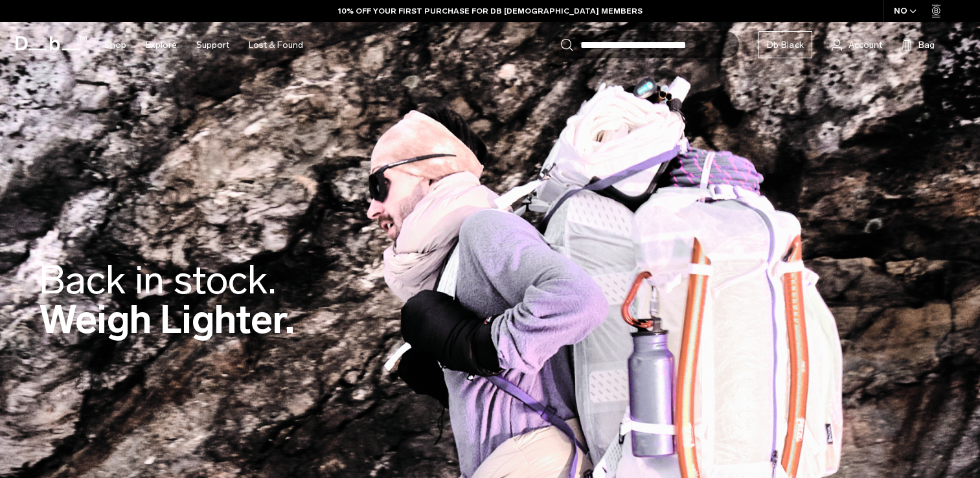 The image size is (980, 478). I want to click on a: Account, so click(857, 44).